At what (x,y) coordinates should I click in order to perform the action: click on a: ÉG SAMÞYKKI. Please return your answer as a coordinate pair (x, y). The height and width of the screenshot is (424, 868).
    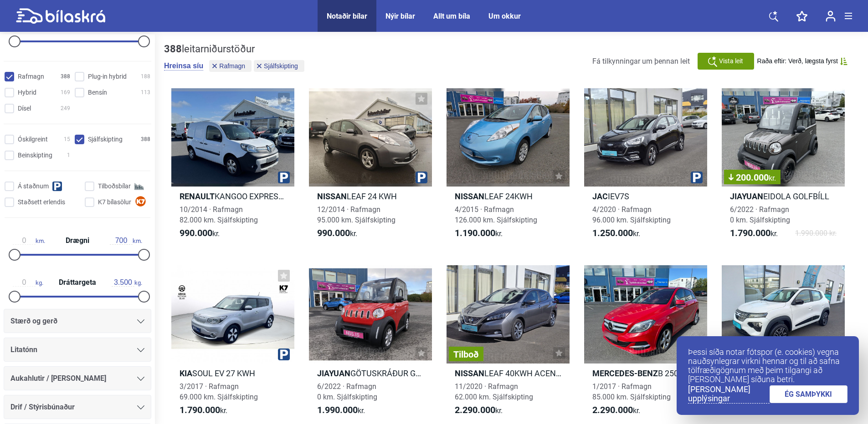
    Looking at the image, I should click on (808, 394).